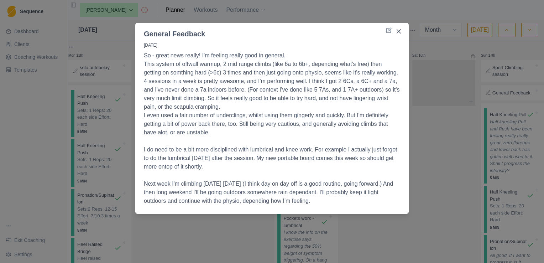 This screenshot has height=263, width=544. Describe the element at coordinates (272, 31) in the screenshot. I see `header: General Feedback` at that location.